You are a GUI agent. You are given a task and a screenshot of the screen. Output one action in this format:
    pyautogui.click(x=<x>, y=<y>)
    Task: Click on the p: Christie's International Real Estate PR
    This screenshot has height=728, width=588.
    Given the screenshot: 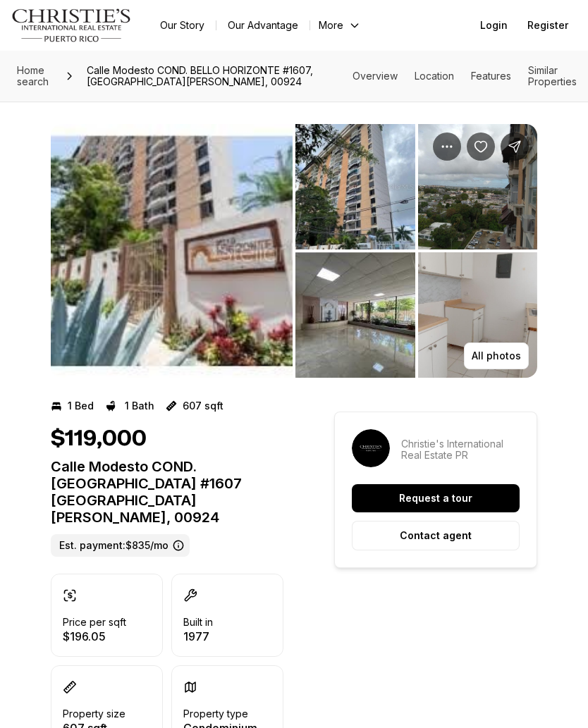 What is the action you would take?
    pyautogui.click(x=460, y=450)
    